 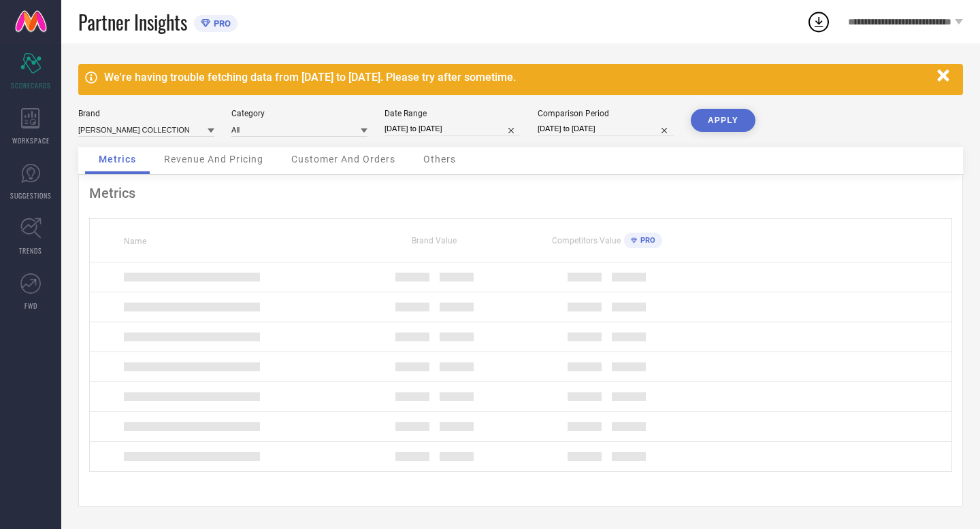 I want to click on div: Category, so click(x=299, y=114).